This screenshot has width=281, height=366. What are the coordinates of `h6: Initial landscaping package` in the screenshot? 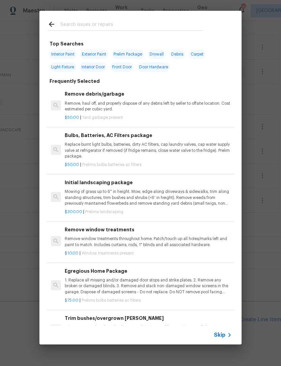 It's located at (148, 183).